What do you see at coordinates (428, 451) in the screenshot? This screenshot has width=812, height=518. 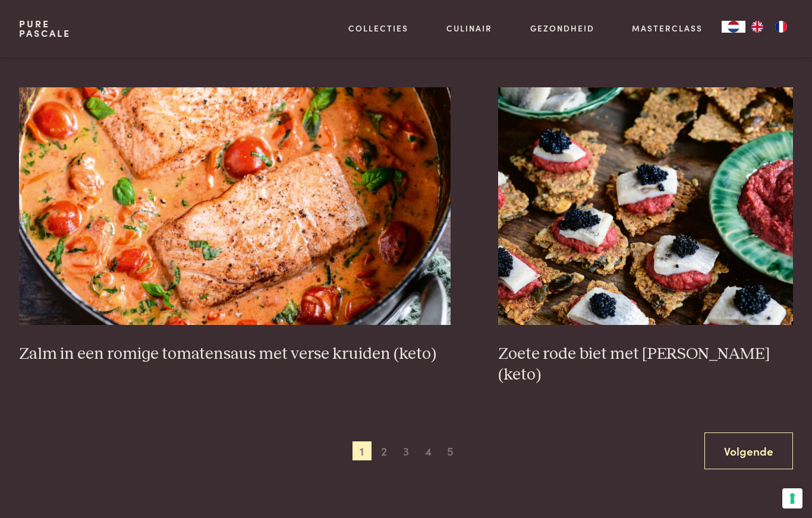 I see `span: 4` at bounding box center [428, 451].